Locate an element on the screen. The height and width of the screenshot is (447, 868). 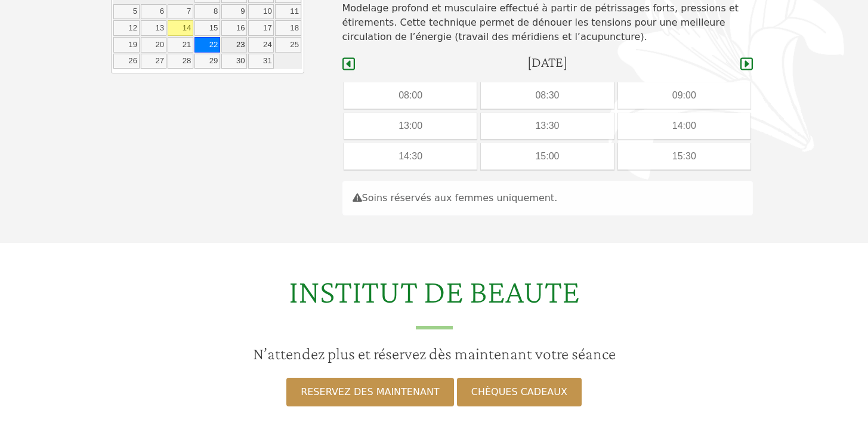
a: 5 is located at coordinates (126, 12).